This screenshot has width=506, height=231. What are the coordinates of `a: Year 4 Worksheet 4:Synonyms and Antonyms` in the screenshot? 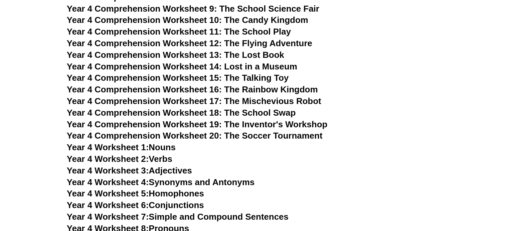 It's located at (161, 182).